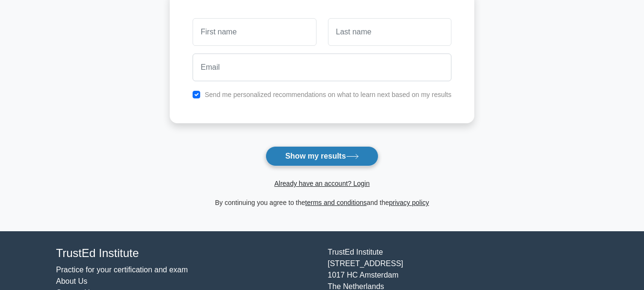  I want to click on input: First name, so click(254, 32).